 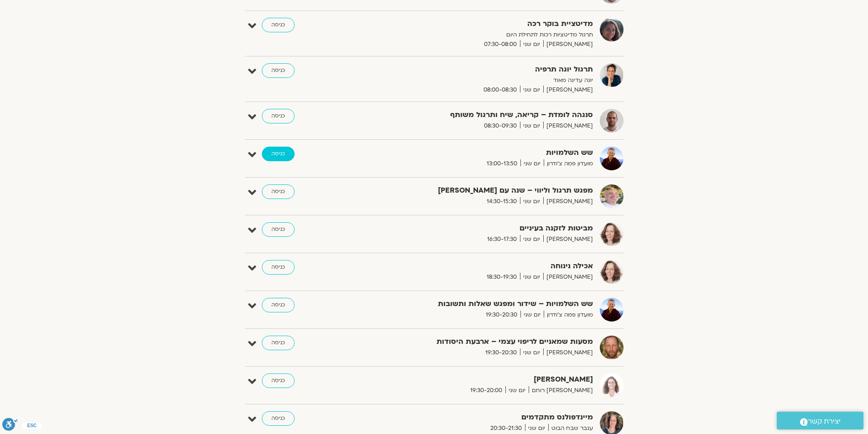 What do you see at coordinates (482, 228) in the screenshot?
I see `strong: מביטות לזקנה בעיניים` at bounding box center [482, 228].